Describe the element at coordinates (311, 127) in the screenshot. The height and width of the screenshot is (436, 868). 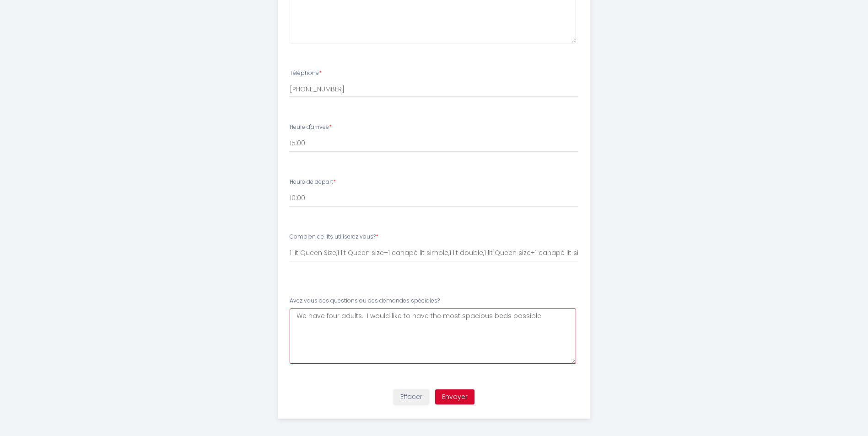
I see `label: Heure d'arrivée` at that location.